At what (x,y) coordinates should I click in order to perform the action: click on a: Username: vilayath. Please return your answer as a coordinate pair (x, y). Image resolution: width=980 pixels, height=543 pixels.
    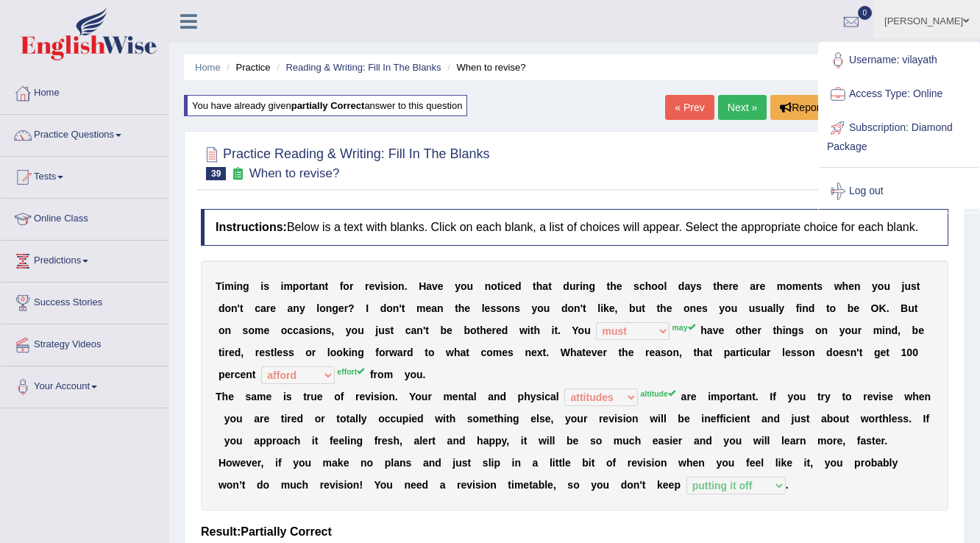
    Looking at the image, I should click on (899, 60).